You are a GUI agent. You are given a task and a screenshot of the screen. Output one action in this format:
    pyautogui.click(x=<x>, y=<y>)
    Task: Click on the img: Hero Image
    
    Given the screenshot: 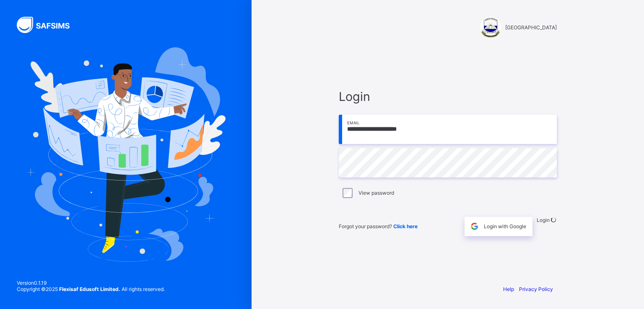 What is the action you would take?
    pyautogui.click(x=126, y=154)
    